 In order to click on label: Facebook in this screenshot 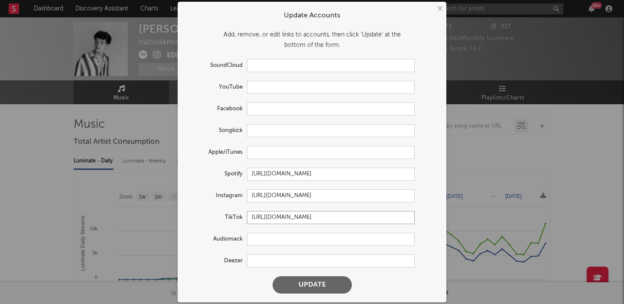, I will do `click(217, 109)`.